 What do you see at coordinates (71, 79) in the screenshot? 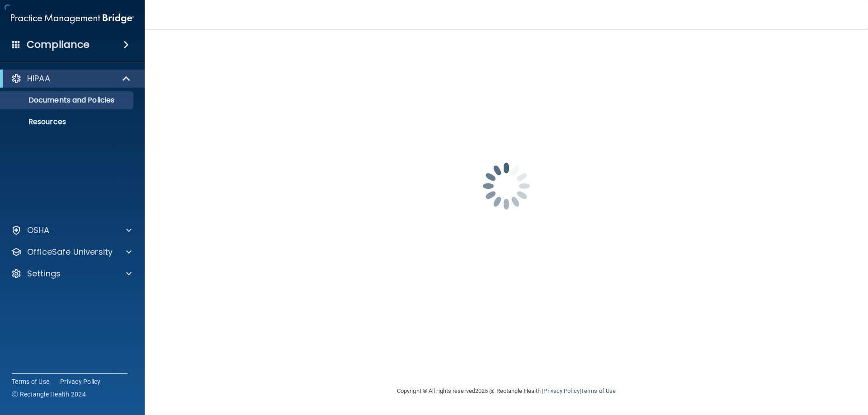
I see `a: HIPAA` at bounding box center [71, 79].